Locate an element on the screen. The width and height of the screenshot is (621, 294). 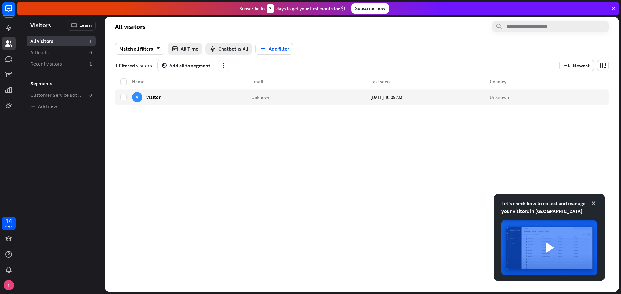
span: Customer Service Bot — Newsletter is located at coordinates (57, 95).